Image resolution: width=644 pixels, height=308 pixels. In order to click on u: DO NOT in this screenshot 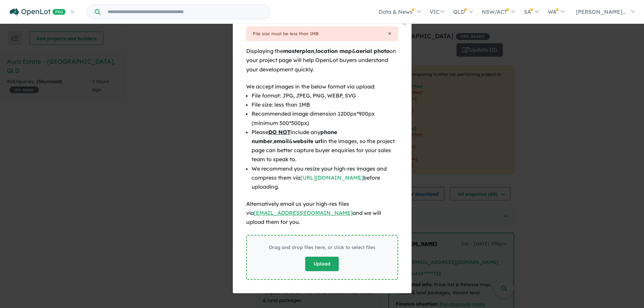, I will do `click(280, 132)`.